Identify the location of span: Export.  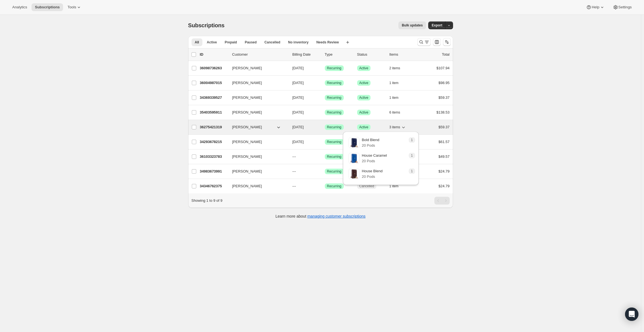
(437, 25).